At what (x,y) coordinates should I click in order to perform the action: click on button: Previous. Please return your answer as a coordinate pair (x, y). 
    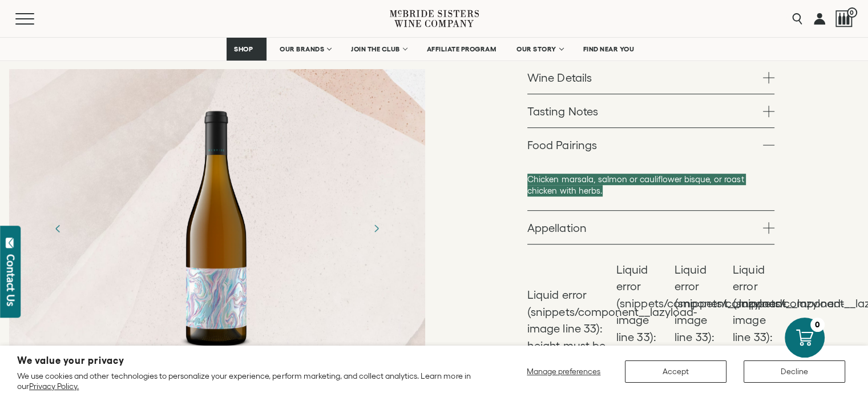
    Looking at the image, I should click on (58, 228).